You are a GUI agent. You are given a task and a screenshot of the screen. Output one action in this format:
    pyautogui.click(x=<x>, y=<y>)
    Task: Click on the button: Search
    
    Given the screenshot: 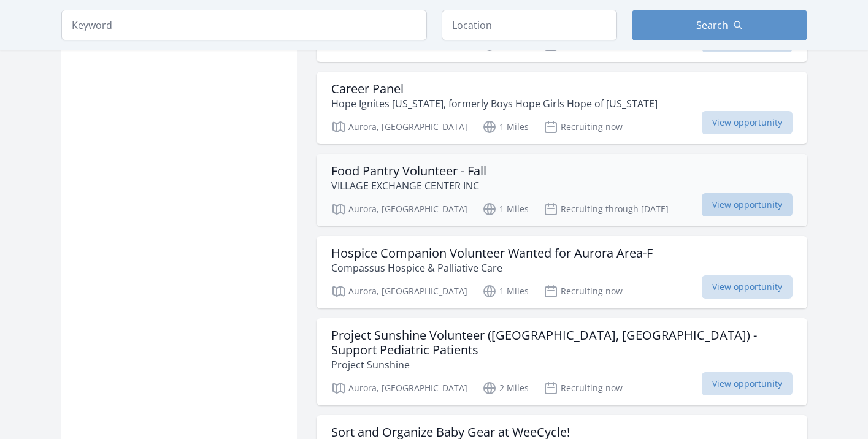 What is the action you would take?
    pyautogui.click(x=719, y=25)
    